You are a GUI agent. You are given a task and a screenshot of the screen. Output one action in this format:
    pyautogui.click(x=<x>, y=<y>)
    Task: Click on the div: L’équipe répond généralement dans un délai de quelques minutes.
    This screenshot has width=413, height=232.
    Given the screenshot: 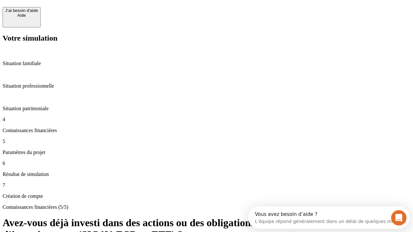 What is the action you would take?
    pyautogui.click(x=83, y=14)
    